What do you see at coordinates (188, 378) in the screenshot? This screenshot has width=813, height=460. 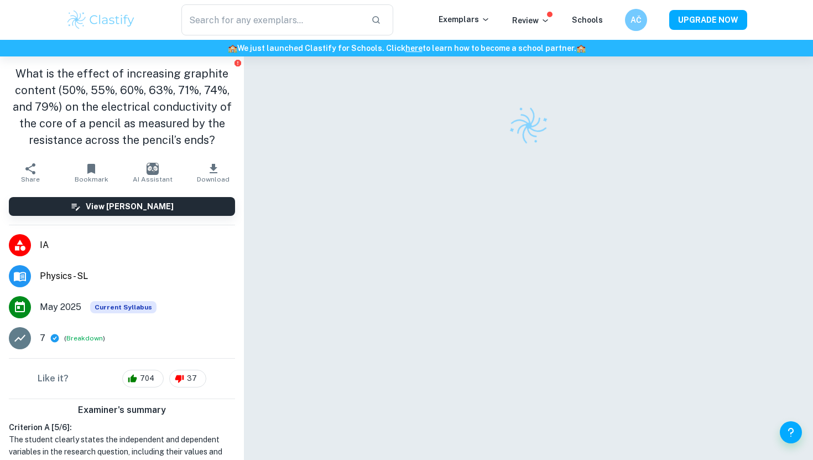 I see `div: 37` at bounding box center [188, 378].